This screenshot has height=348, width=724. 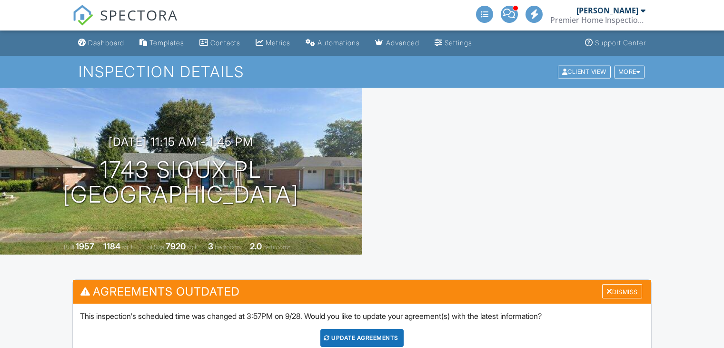 What do you see at coordinates (139, 15) in the screenshot?
I see `span: SPECTORA` at bounding box center [139, 15].